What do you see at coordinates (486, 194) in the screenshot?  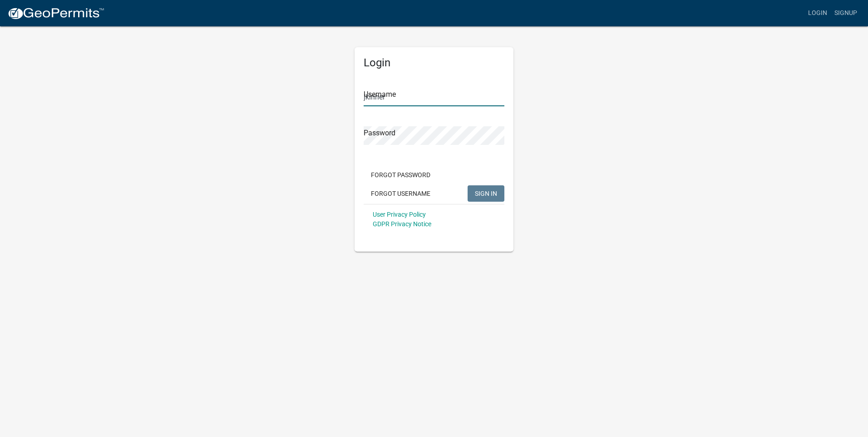 I see `button: SIGN IN` at bounding box center [486, 194].